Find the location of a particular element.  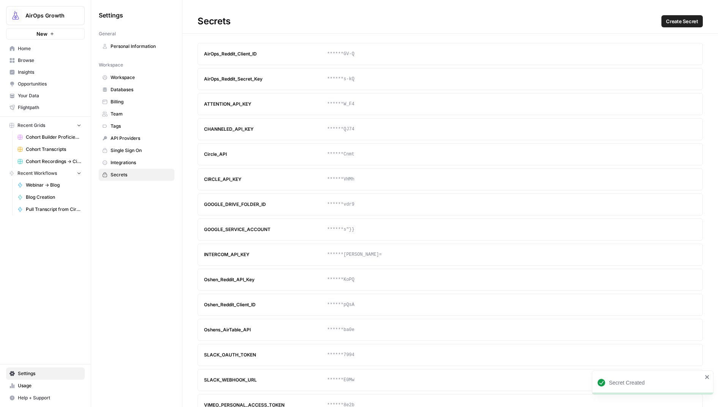

a: Workspace is located at coordinates (136, 77).